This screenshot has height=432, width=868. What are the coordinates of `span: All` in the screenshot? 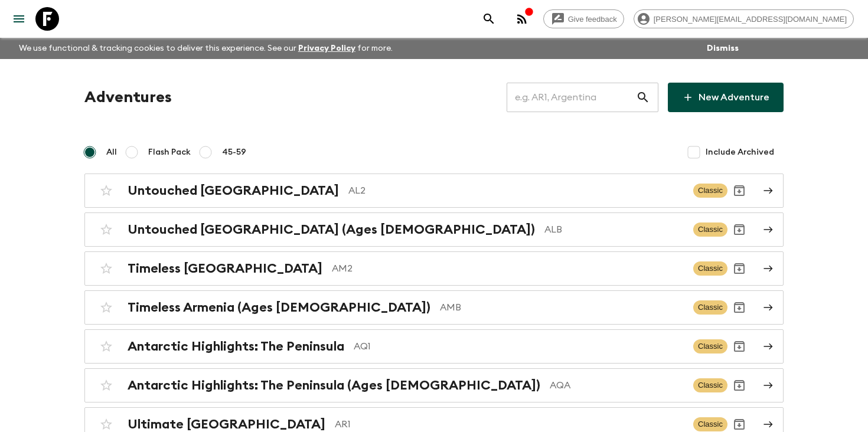 It's located at (112, 152).